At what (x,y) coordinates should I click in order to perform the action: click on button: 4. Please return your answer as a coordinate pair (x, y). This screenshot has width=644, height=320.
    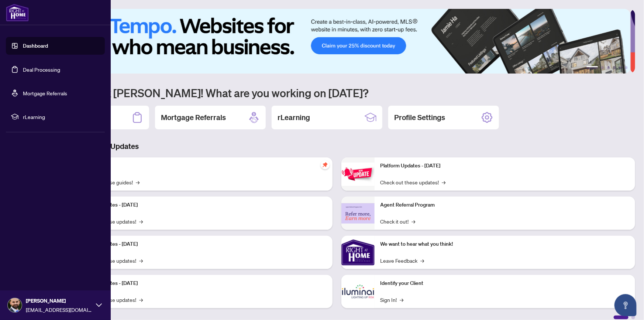
    Looking at the image, I should click on (614, 67).